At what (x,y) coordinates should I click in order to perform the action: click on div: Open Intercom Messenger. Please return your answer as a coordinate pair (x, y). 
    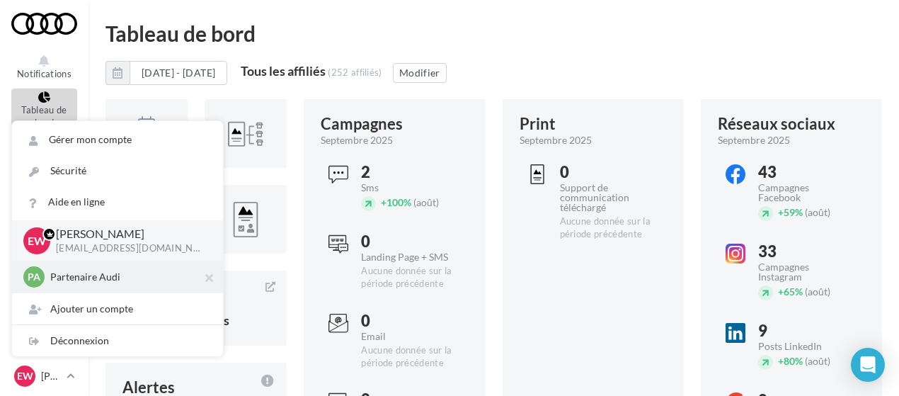
    Looking at the image, I should click on (868, 365).